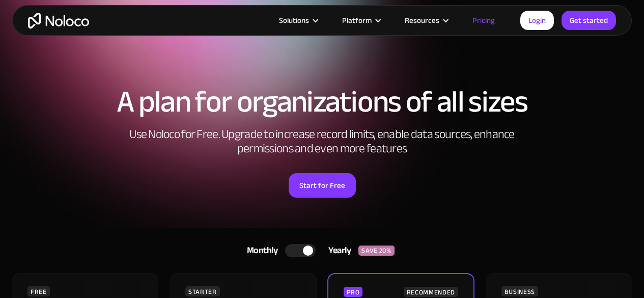  What do you see at coordinates (353, 292) in the screenshot?
I see `div: PRO` at bounding box center [353, 292].